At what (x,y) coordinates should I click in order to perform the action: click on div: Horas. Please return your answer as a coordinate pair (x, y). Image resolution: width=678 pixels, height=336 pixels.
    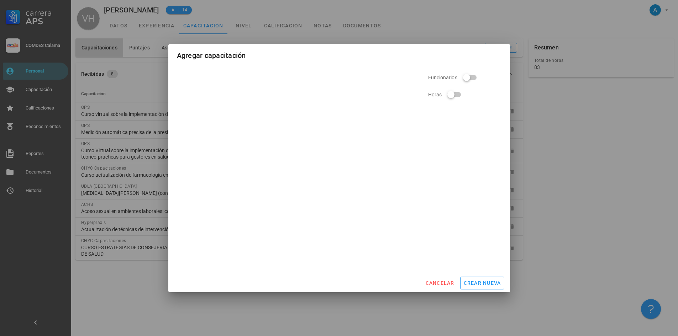
    Looking at the image, I should click on (463, 95).